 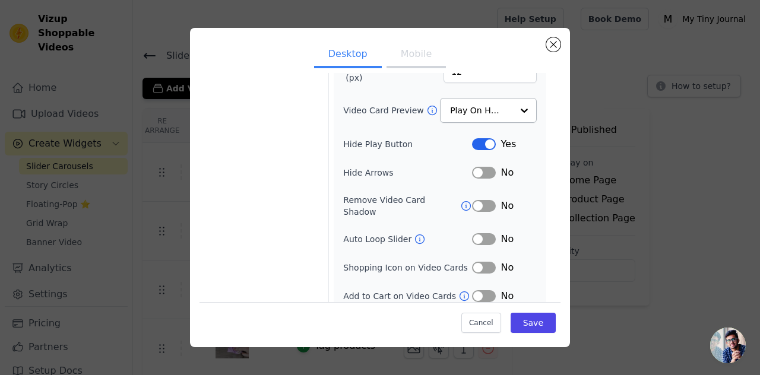 I want to click on button: Cancel, so click(x=481, y=323).